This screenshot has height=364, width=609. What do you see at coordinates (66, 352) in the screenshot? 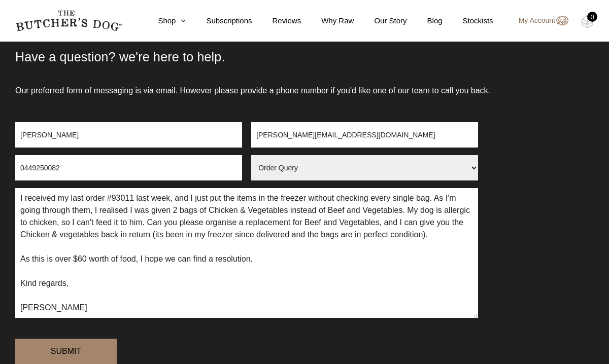
I see `input: Submit` at bounding box center [66, 352].